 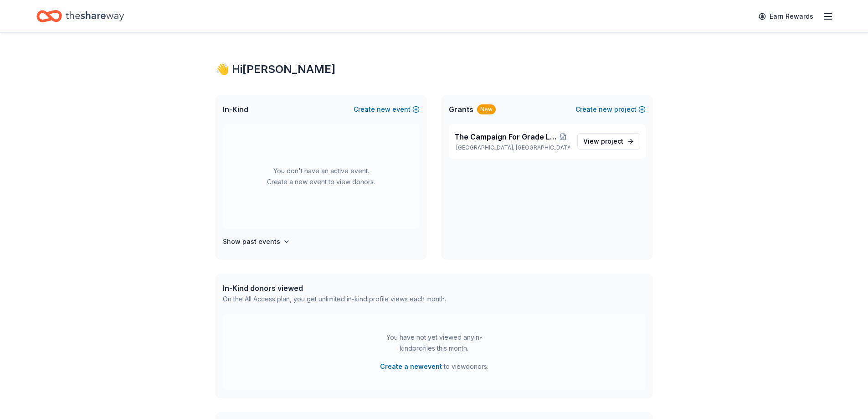 I want to click on span: to view donors ., so click(x=434, y=366).